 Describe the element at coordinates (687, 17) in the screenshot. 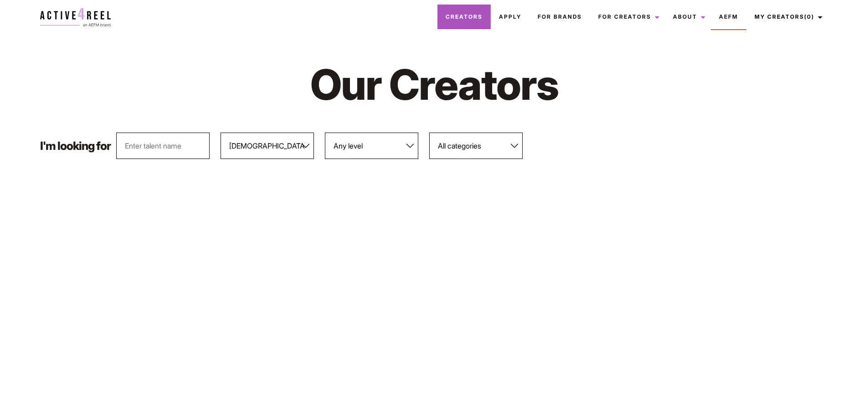

I see `a: About` at that location.